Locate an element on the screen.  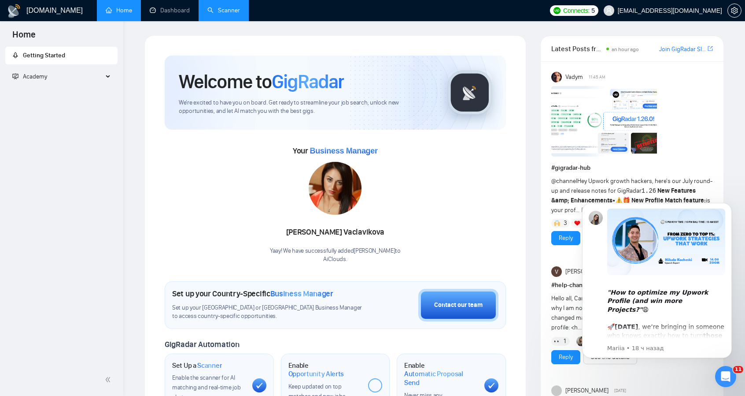
span: Vadym is located at coordinates (574, 77).